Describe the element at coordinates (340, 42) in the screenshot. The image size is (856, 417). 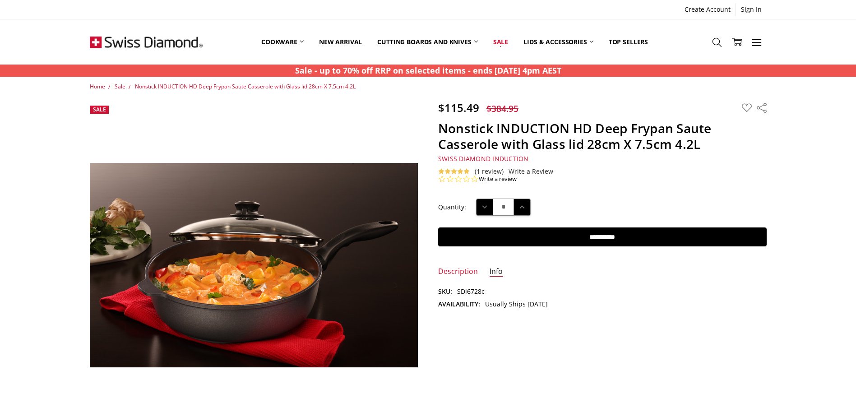
I see `a: New arrival` at that location.